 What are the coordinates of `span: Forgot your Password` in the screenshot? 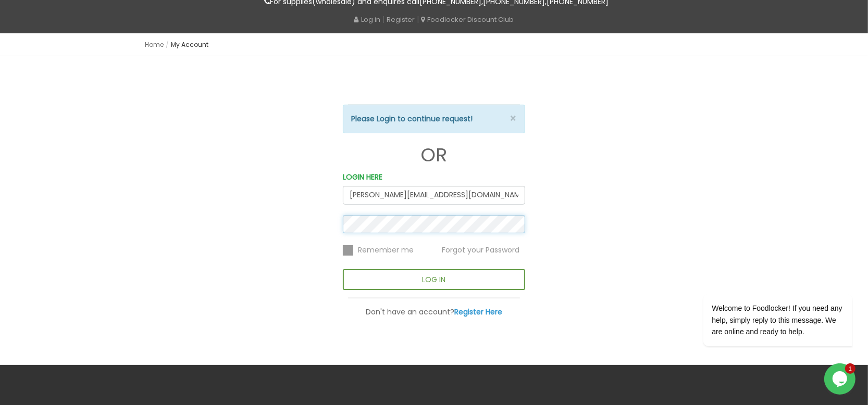 It's located at (480, 250).